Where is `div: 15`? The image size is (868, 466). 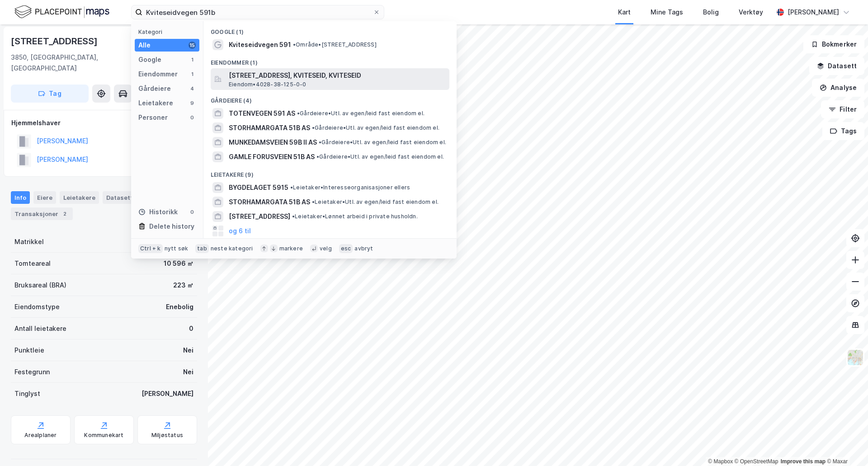 div: 15 is located at coordinates (192, 45).